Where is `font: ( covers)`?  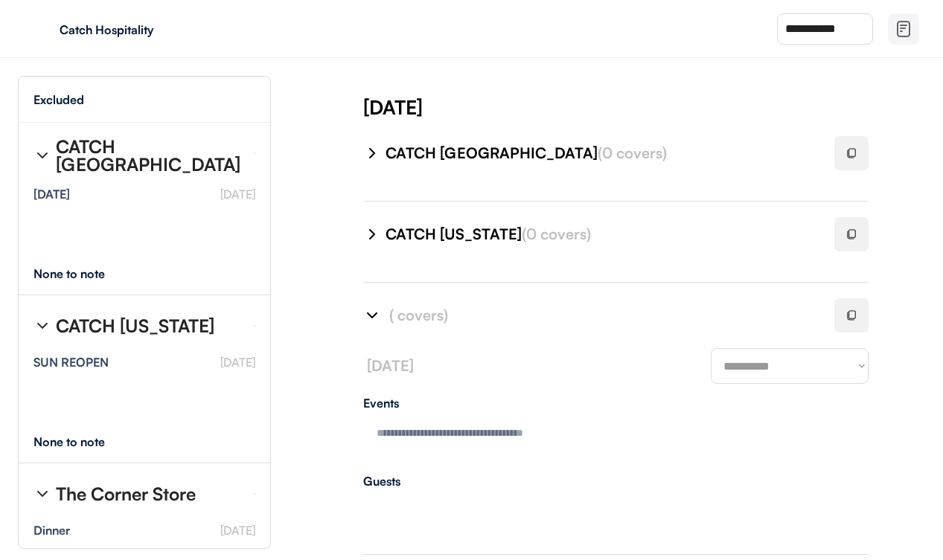
font: ( covers) is located at coordinates (418, 315).